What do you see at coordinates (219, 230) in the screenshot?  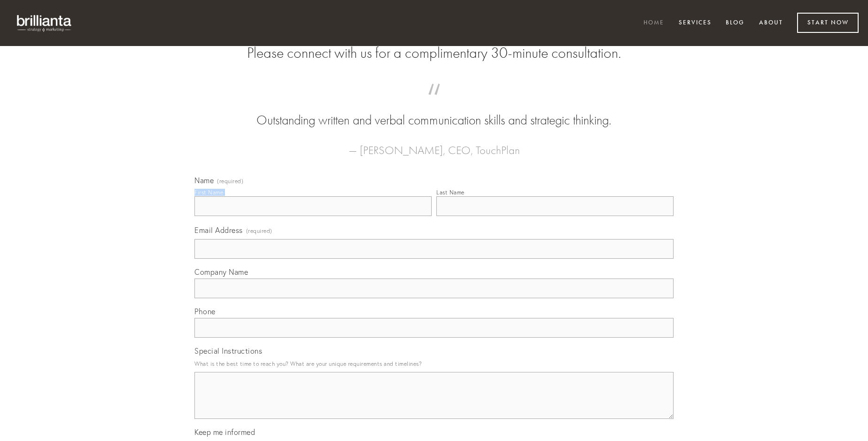 I see `span: Email Address` at bounding box center [219, 230].